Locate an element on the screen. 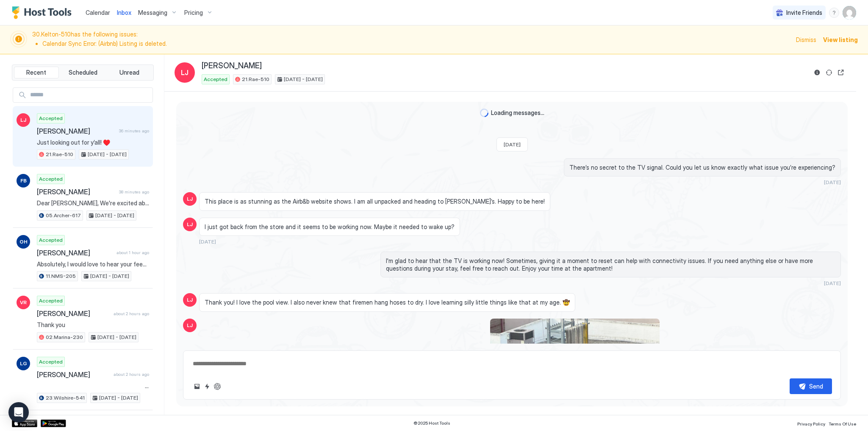 Image resolution: width=868 pixels, height=431 pixels. span: Calendar is located at coordinates (98, 12).